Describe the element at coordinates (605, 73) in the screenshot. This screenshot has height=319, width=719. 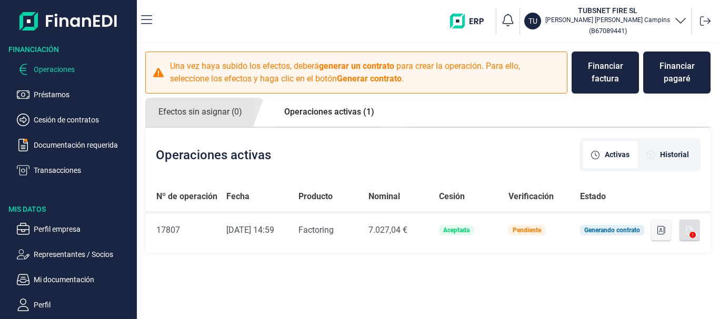
I see `button: Financiar factura` at that location.